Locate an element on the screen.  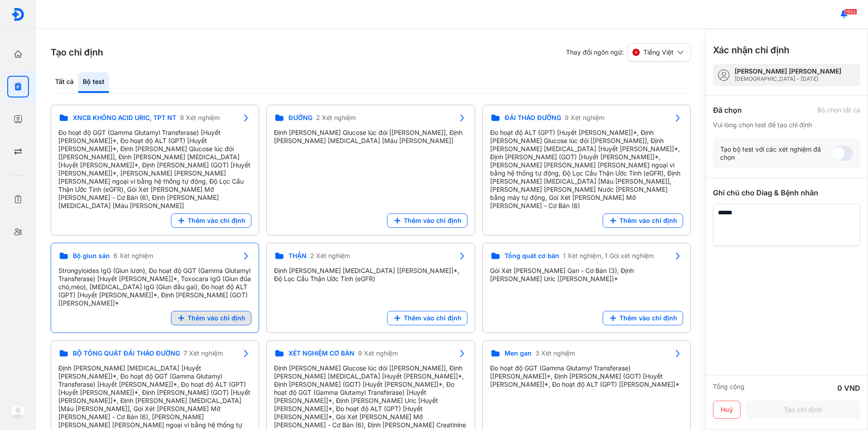
div: Tất cả is located at coordinates (64, 83).